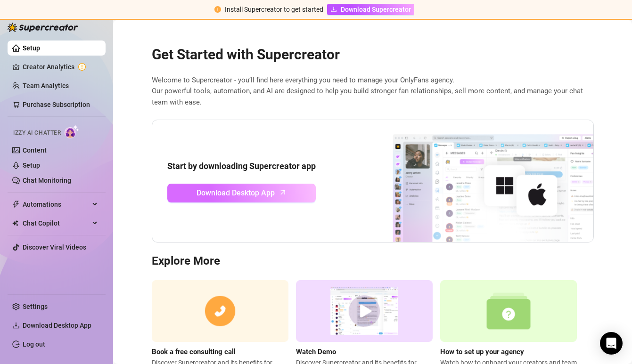 This screenshot has width=632, height=364. I want to click on a: Settings, so click(35, 306).